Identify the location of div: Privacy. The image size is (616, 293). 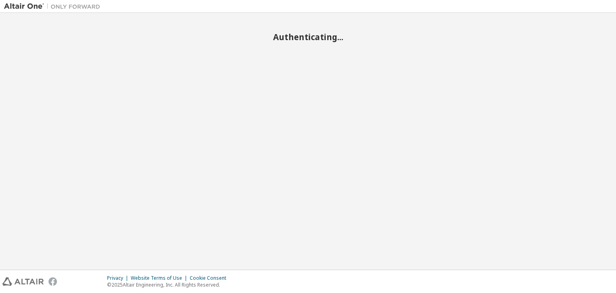
(119, 278).